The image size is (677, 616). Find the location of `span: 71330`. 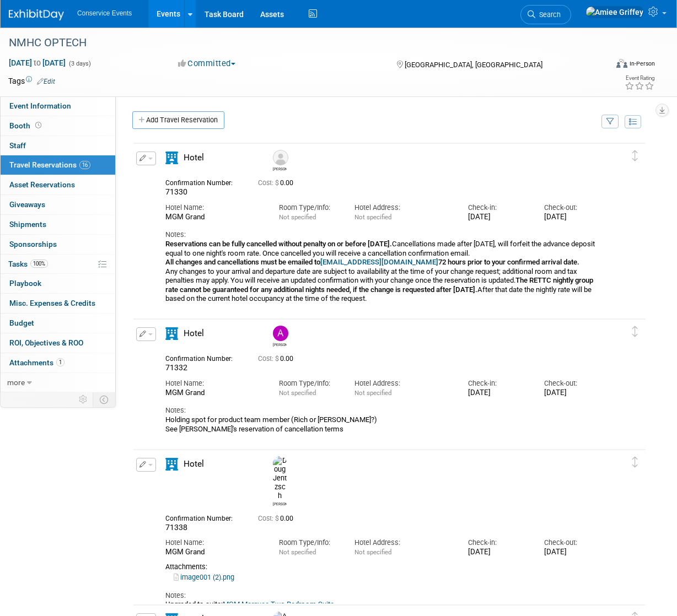

span: 71330 is located at coordinates (177, 192).